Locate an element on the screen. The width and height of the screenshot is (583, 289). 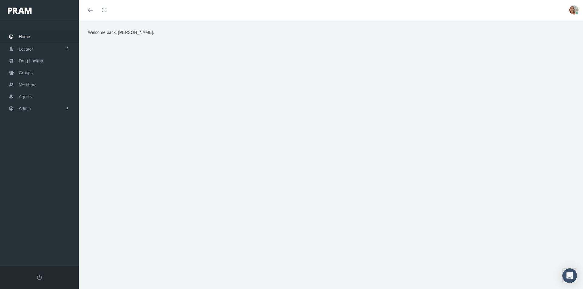
span: Groups is located at coordinates (26, 73).